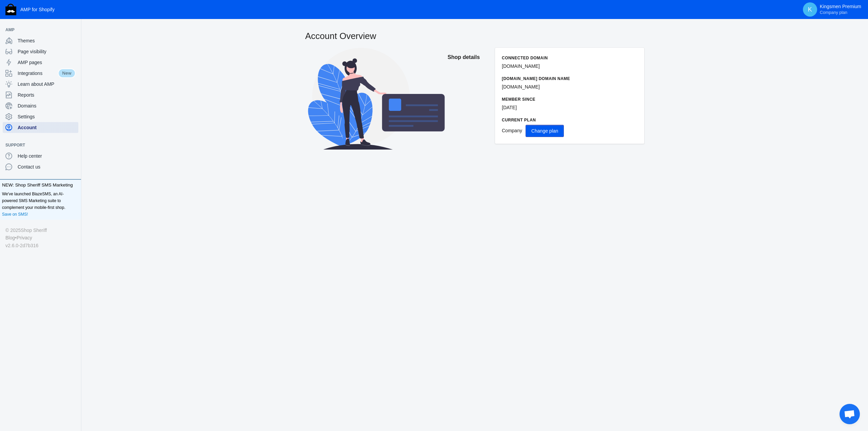  Describe the element at coordinates (570, 100) in the screenshot. I see `h6: Member since` at that location.